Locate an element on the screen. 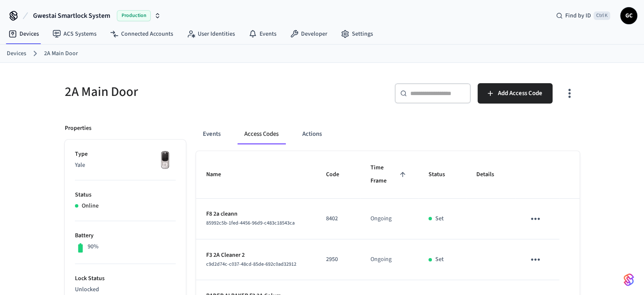 This screenshot has width=644, height=295. button: Actions is located at coordinates (312, 134).